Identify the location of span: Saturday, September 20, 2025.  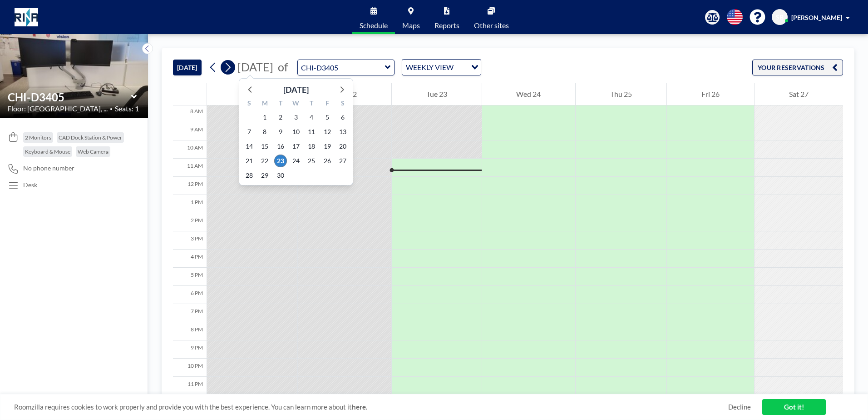
(343, 146).